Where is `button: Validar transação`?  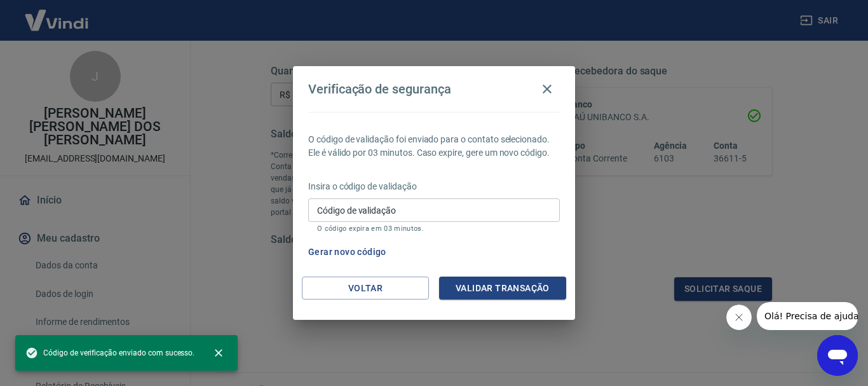 button: Validar transação is located at coordinates (502, 288).